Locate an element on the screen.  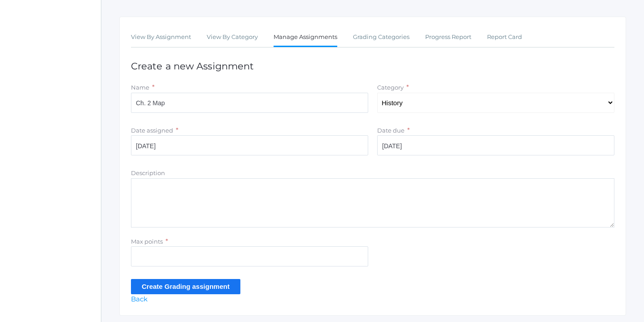
a: Back is located at coordinates (139, 299).